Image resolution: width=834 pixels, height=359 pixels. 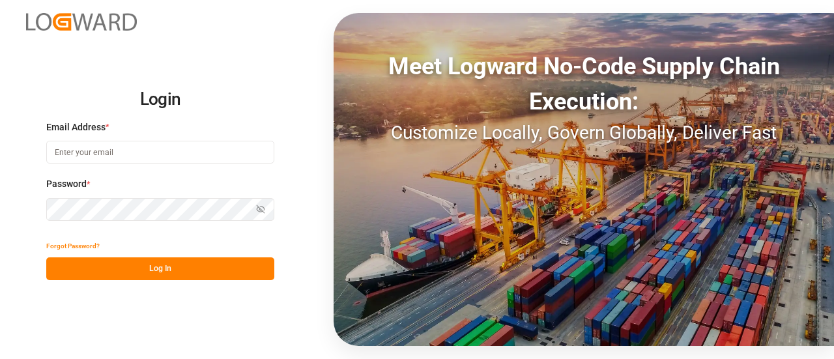 What do you see at coordinates (81, 22) in the screenshot?
I see `img: Logward_new_orange.png` at bounding box center [81, 22].